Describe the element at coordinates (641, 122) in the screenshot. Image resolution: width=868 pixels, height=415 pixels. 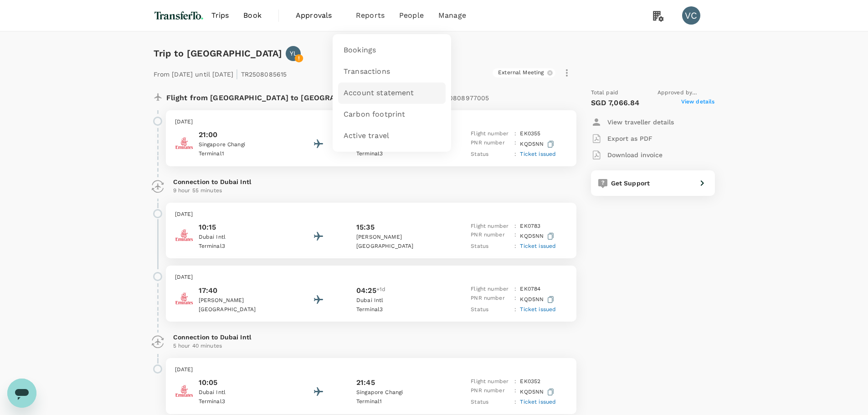
I see `p: View traveller details` at that location.